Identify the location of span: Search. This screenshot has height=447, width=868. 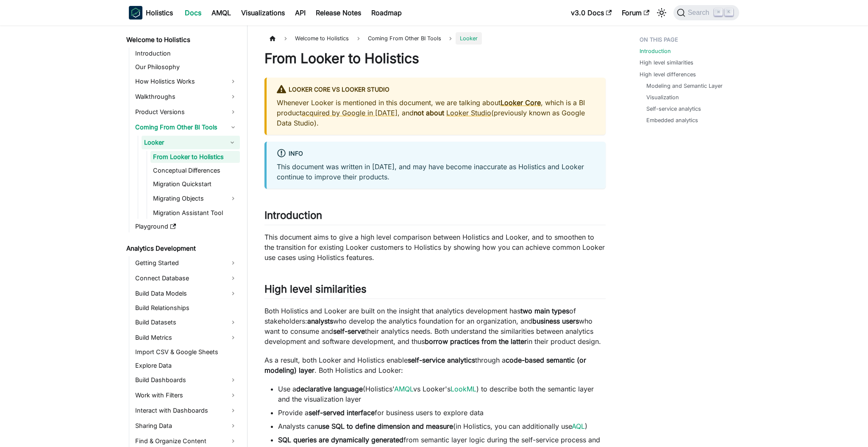
(699, 13).